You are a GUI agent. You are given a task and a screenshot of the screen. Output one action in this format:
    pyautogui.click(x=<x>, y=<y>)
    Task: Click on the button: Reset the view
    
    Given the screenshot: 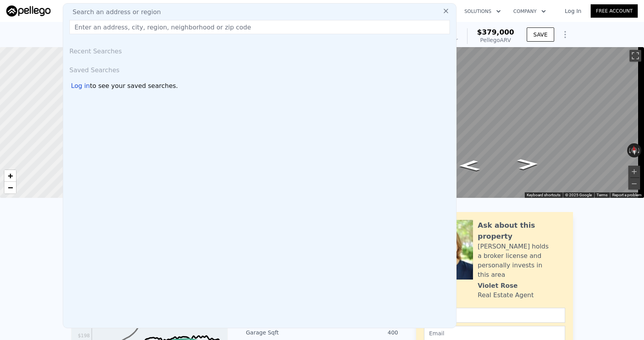 What is the action you would take?
    pyautogui.click(x=634, y=150)
    